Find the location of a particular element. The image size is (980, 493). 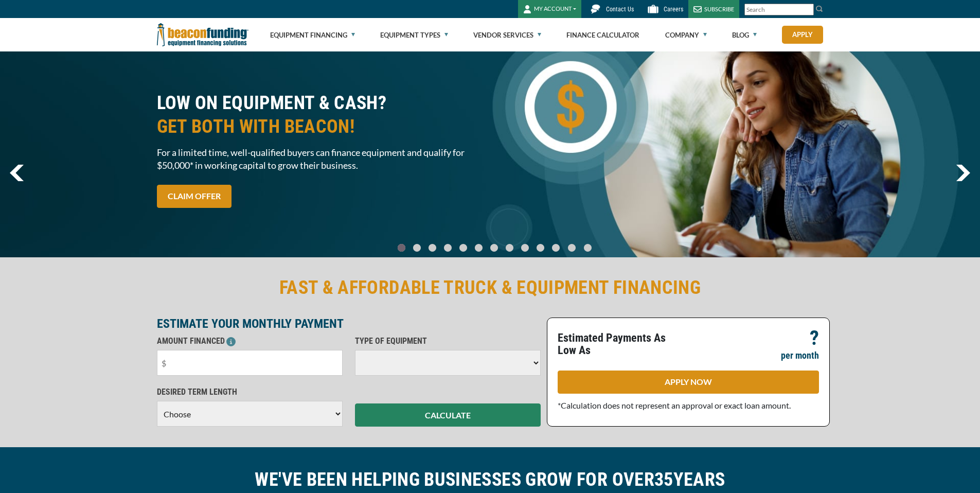

a: Go To Slide 1 is located at coordinates (417, 248).